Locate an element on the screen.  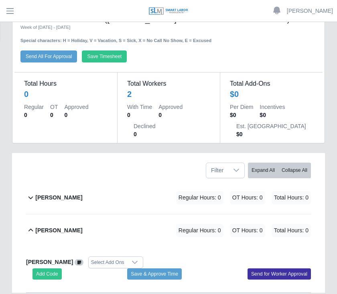
div: 2 is located at coordinates (168, 94).